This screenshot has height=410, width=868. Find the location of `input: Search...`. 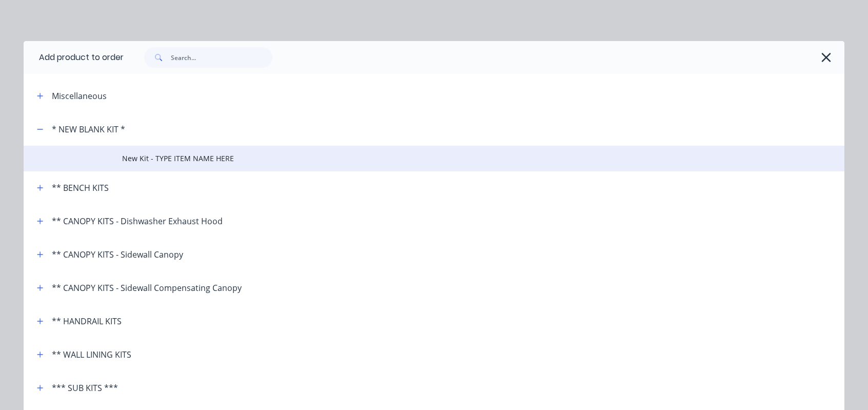

input: Search... is located at coordinates (222, 58).